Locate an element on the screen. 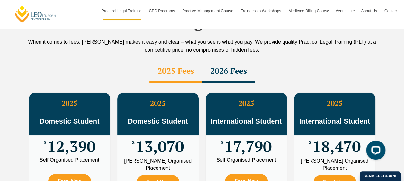  button: Open LiveChat chat widget is located at coordinates (15, 12).